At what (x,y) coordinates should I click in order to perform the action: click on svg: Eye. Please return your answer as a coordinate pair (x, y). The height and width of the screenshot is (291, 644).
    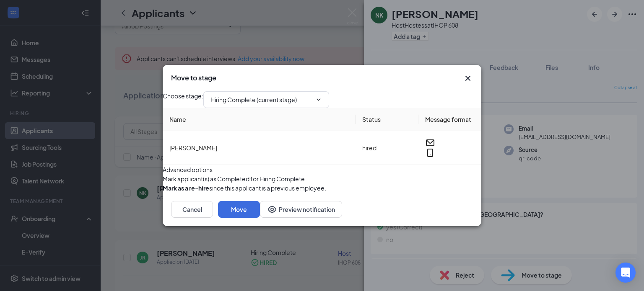
    Looking at the image, I should click on (272, 209).